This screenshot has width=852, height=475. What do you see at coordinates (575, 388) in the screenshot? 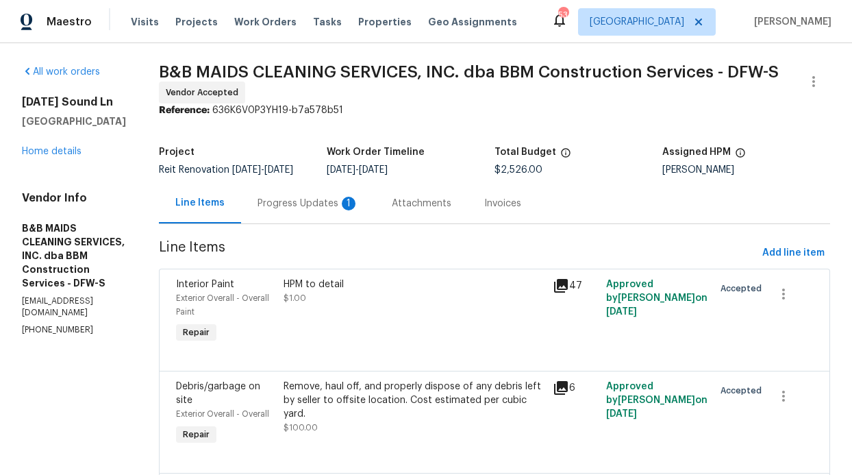
I see `div: 6` at bounding box center [575, 388].